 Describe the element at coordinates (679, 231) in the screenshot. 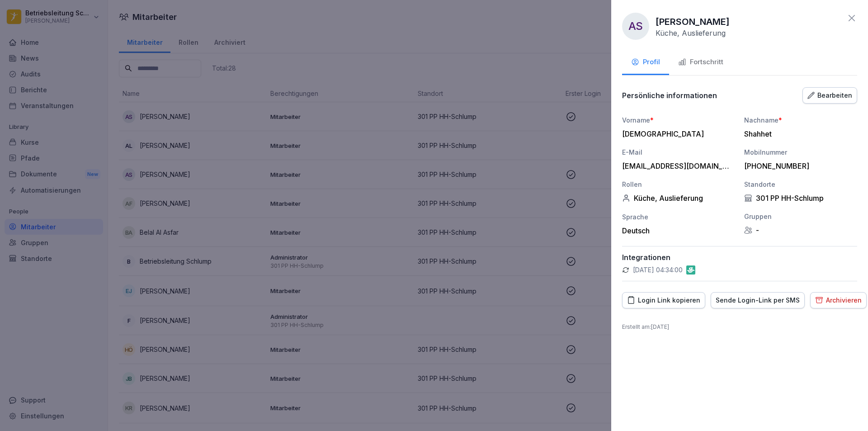

I see `div: Deutsch` at that location.